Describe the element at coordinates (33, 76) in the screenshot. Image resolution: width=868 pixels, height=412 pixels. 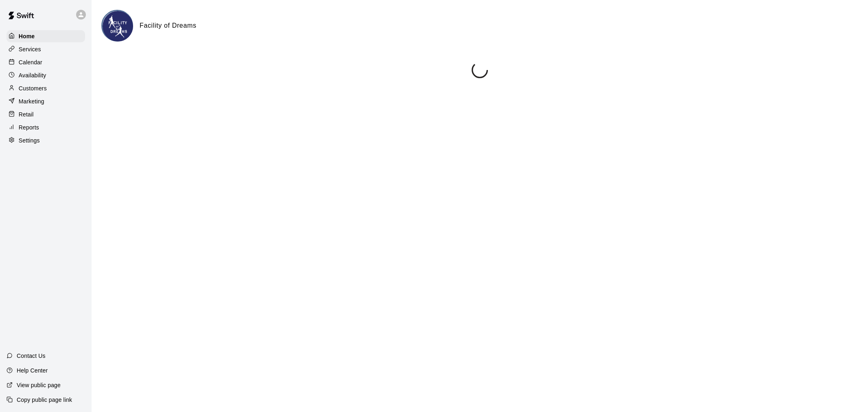
I see `p: Availability` at that location.